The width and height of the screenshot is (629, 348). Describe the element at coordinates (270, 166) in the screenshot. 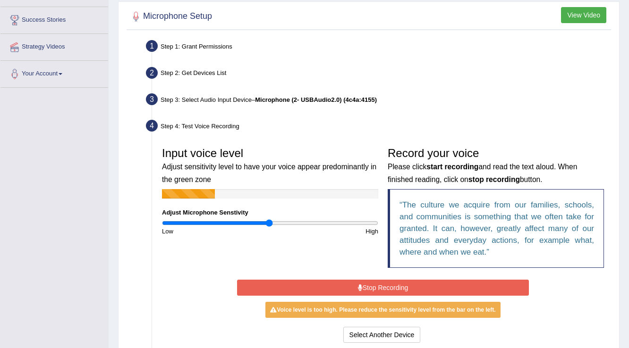

I see `h3: Input voice level` at that location.